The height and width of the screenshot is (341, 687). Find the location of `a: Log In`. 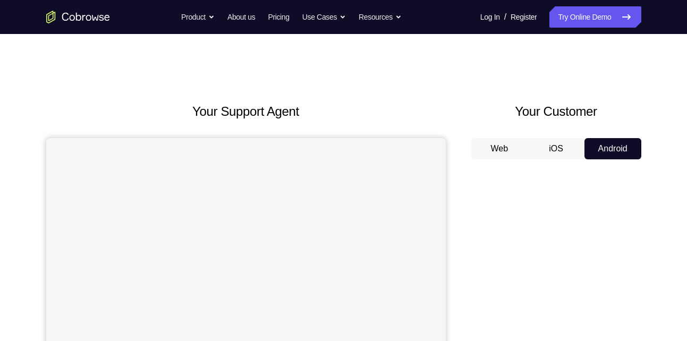

a: Log In is located at coordinates (490, 17).